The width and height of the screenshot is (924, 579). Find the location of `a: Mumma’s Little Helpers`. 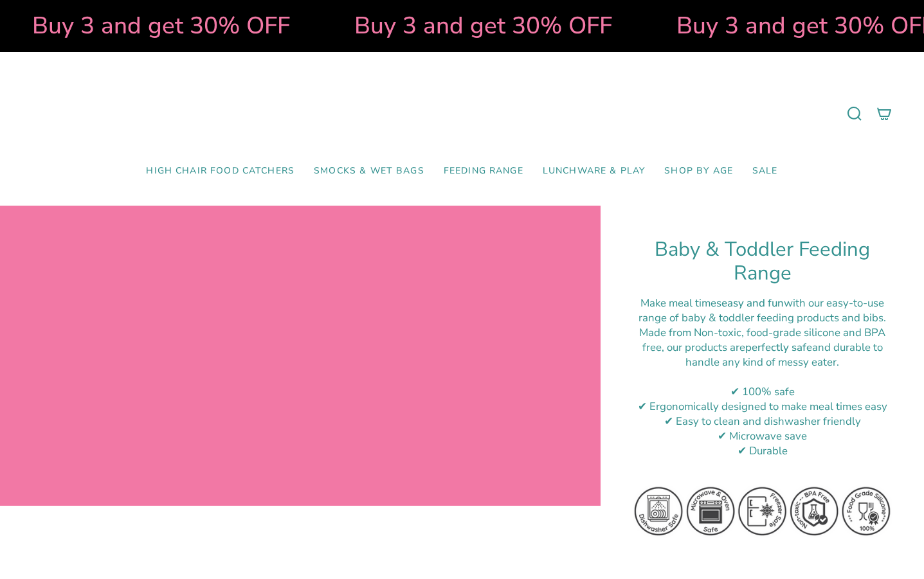

a: Mumma’s Little Helpers is located at coordinates (462, 114).